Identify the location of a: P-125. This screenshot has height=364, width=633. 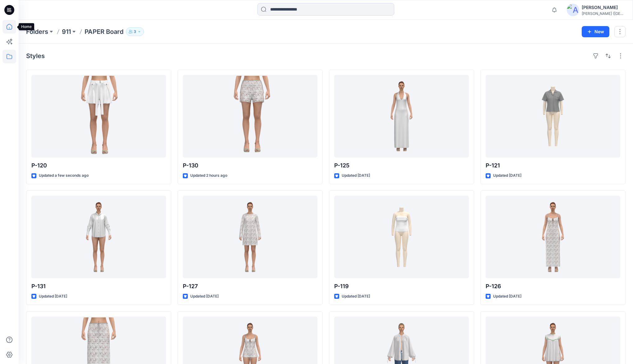
(401, 116).